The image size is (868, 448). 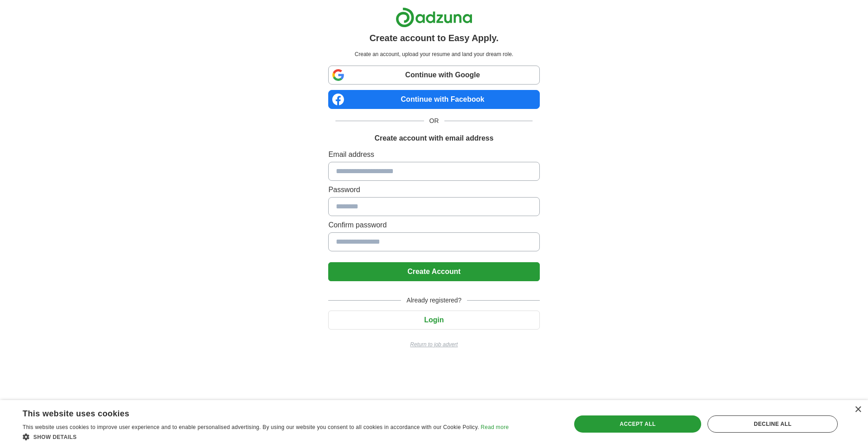 I want to click on label: Password, so click(x=434, y=190).